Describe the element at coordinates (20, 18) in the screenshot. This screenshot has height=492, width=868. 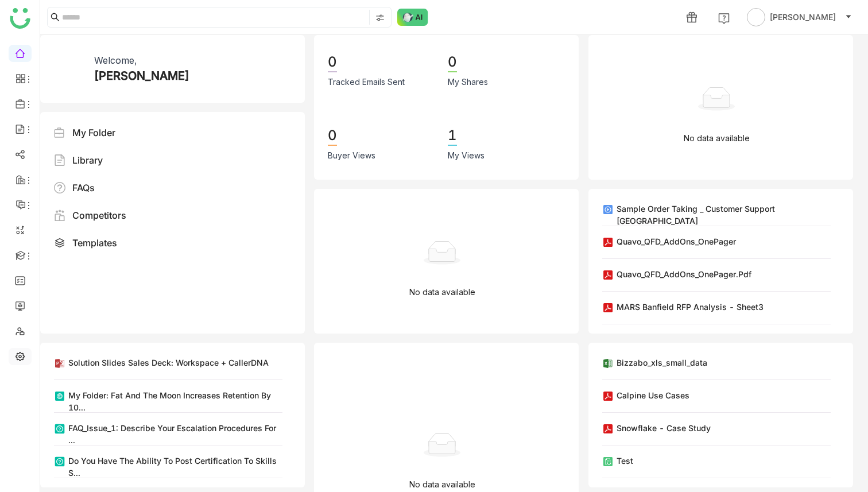
I see `img: logo` at that location.